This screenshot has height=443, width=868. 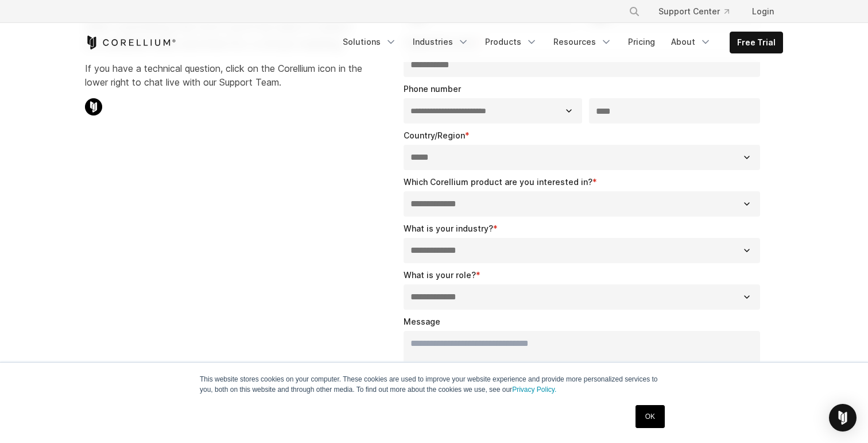 I want to click on p: If you have a technical question, click on the Corellium icon in the lower right to chat live wit..., so click(x=224, y=75).